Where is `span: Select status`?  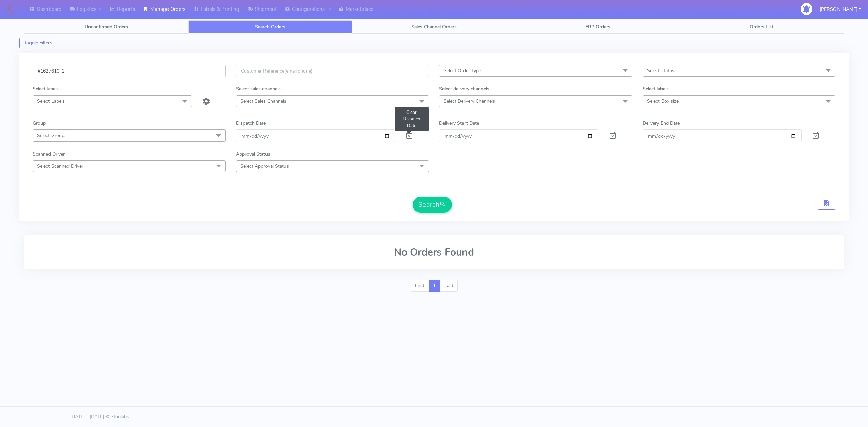 span: Select status is located at coordinates (660, 70).